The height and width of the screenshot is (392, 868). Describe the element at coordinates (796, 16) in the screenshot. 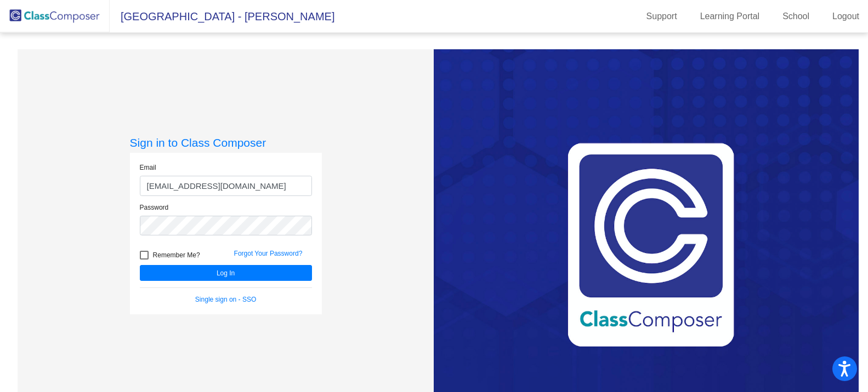

I see `a: School` at that location.